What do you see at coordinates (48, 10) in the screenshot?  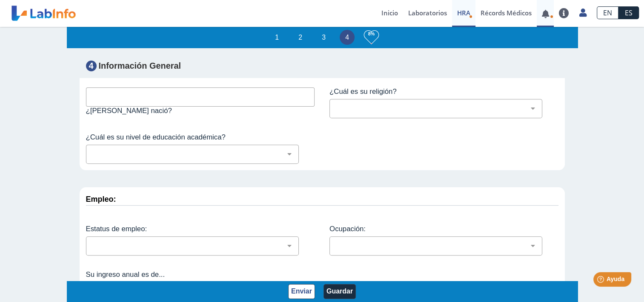 I see `span: Ayuda` at bounding box center [48, 10].